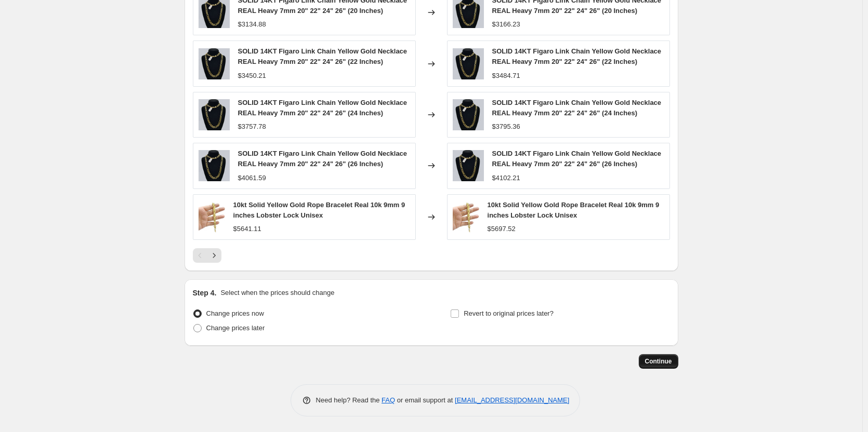 The image size is (868, 432). Describe the element at coordinates (425, 400) in the screenshot. I see `span: or email support at` at that location.